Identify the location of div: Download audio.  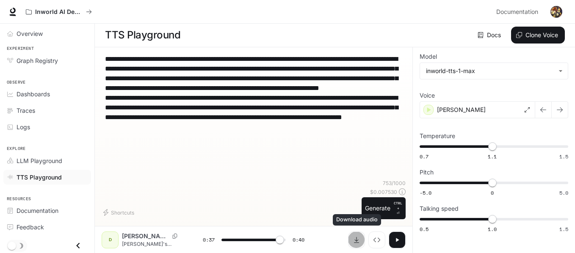
(357, 220).